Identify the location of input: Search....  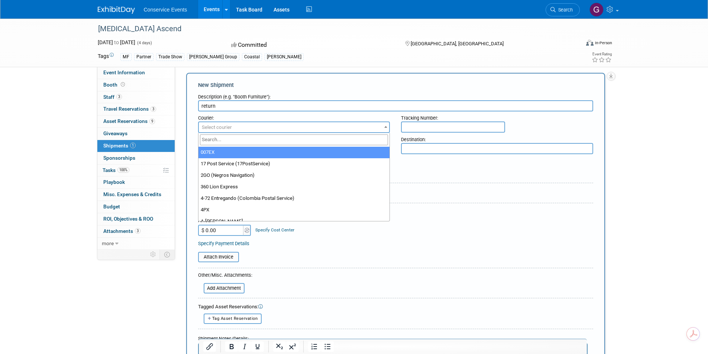
(294, 140).